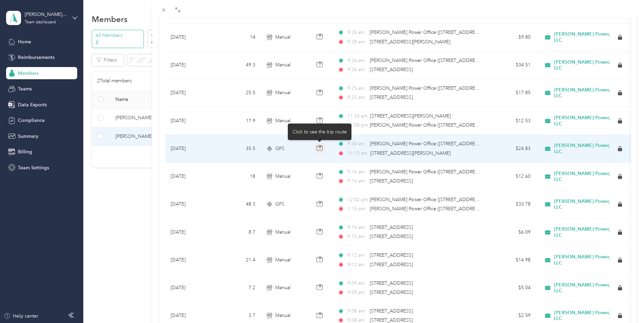  I want to click on td: $17.85, so click(512, 93).